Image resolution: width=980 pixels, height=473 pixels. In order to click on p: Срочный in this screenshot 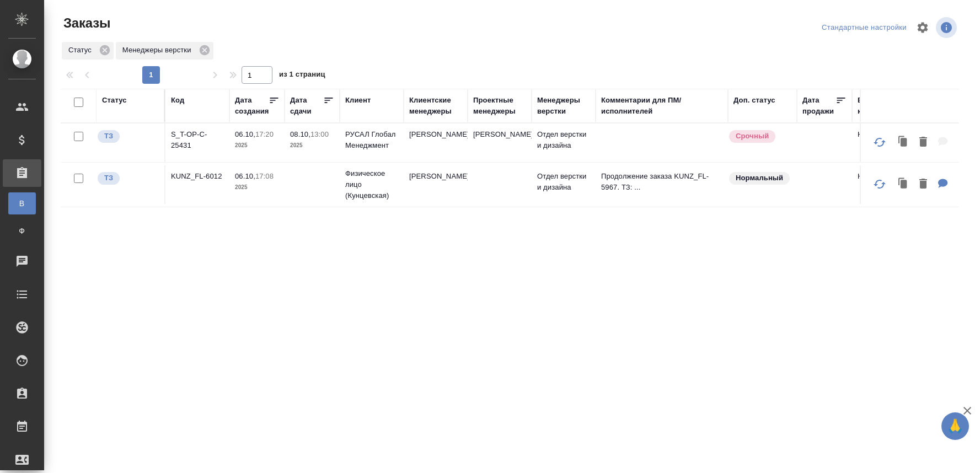, I will do `click(753, 136)`.